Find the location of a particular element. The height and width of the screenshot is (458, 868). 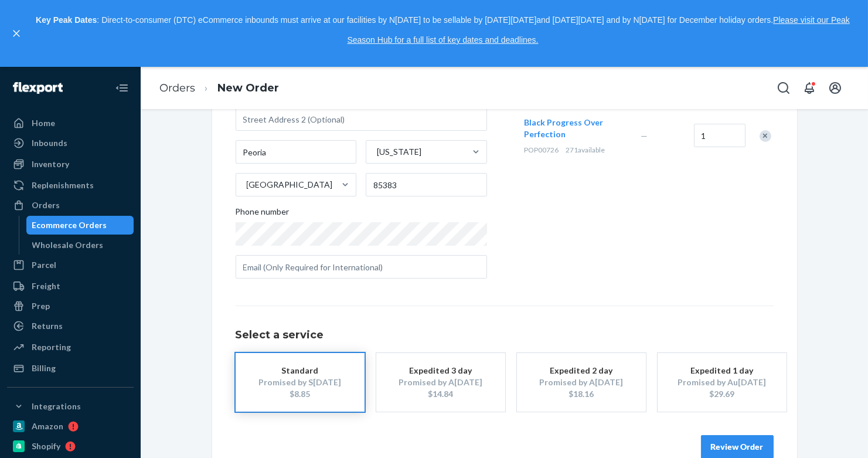

input: City is located at coordinates (296, 152).